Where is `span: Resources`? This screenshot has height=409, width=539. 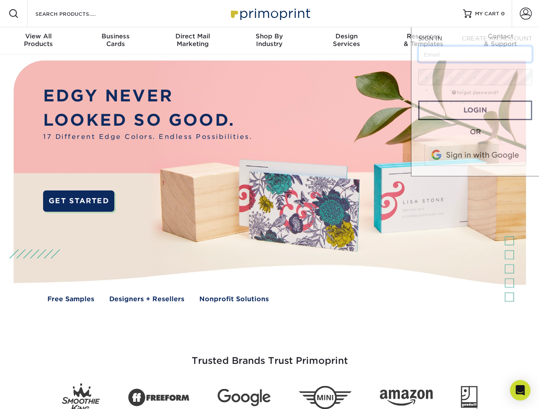 span: Resources is located at coordinates (423, 36).